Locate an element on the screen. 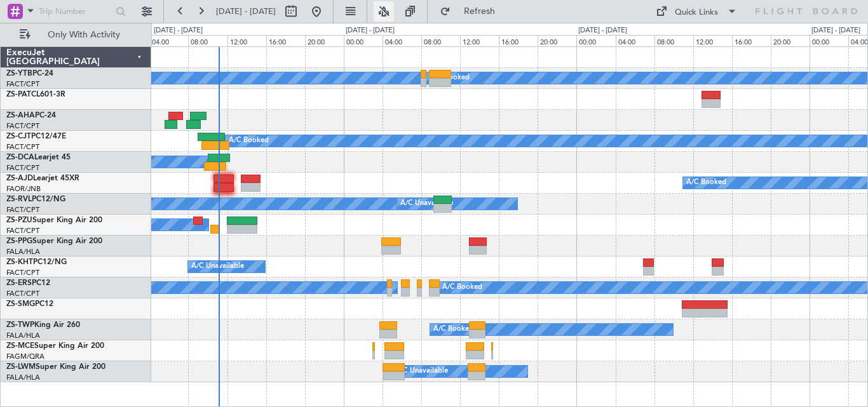 This screenshot has width=868, height=407. a: ZS-CJTPC12/47E is located at coordinates (37, 137).